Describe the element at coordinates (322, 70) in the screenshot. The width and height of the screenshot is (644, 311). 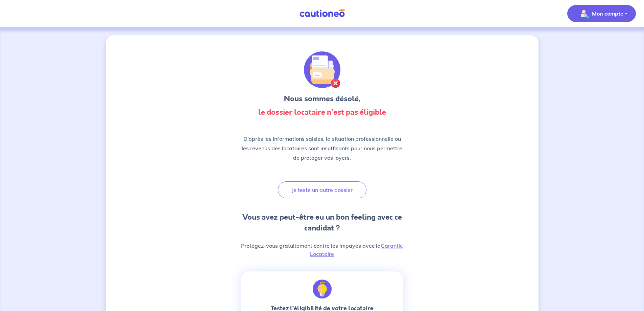
I see `img: illu_folder_cancel.svg` at that location.